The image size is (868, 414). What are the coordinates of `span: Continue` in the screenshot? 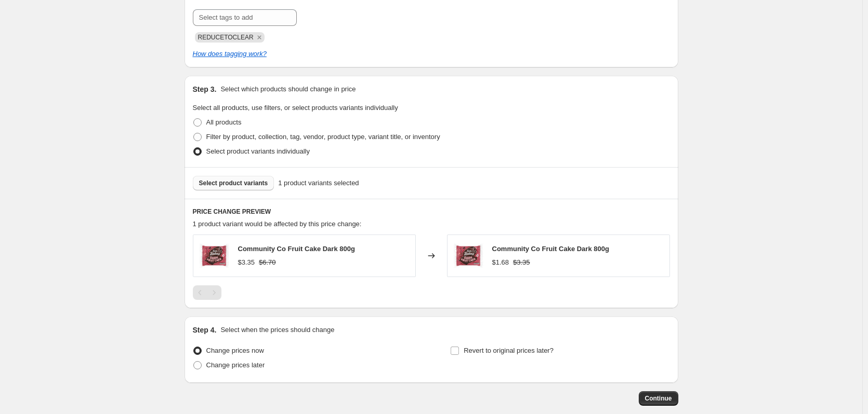 It's located at (659, 399).